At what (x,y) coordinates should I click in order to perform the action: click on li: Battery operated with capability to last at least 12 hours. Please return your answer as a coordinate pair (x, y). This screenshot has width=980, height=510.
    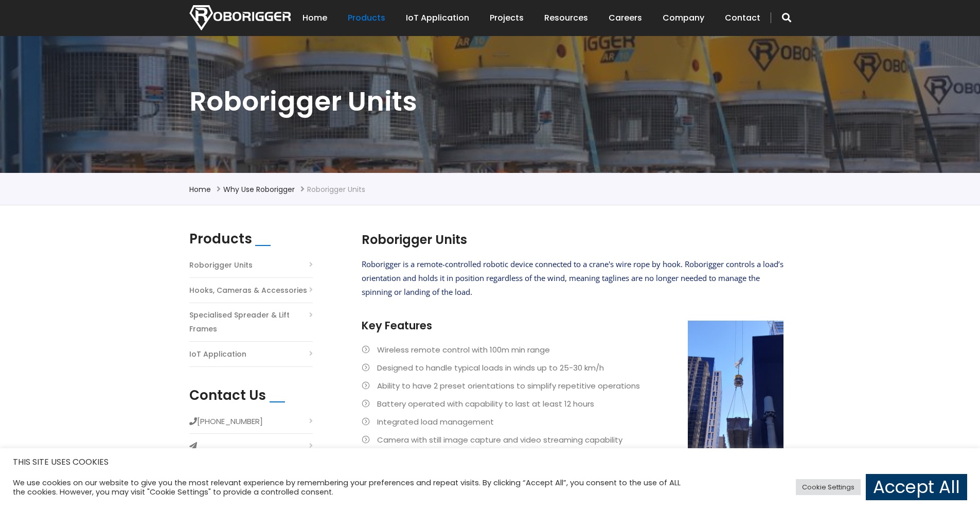
    Looking at the image, I should click on (573, 404).